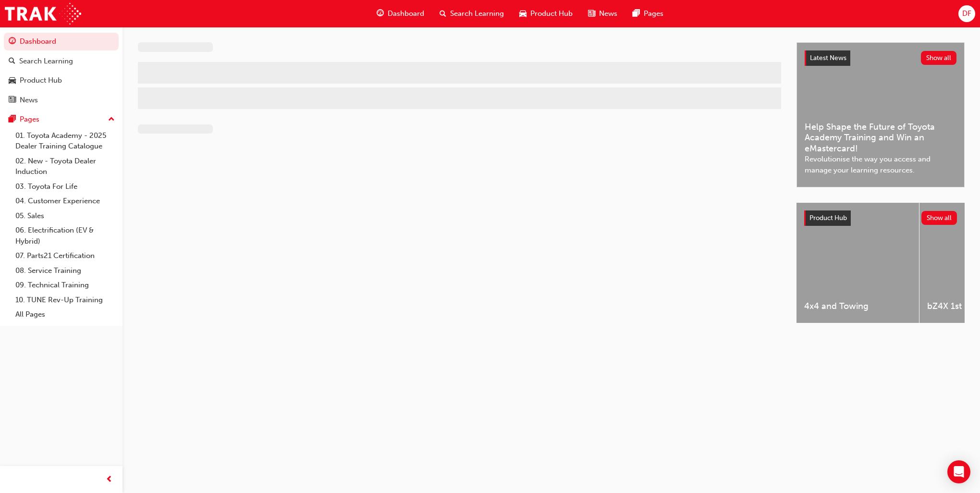  Describe the element at coordinates (602, 13) in the screenshot. I see `a: news-iconNews` at that location.